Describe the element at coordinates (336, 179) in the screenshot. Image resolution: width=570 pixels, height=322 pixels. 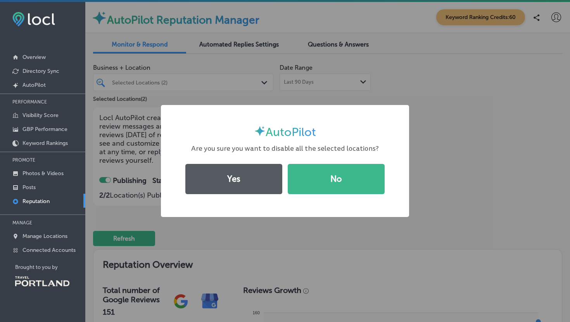
I see `button: No` at that location.